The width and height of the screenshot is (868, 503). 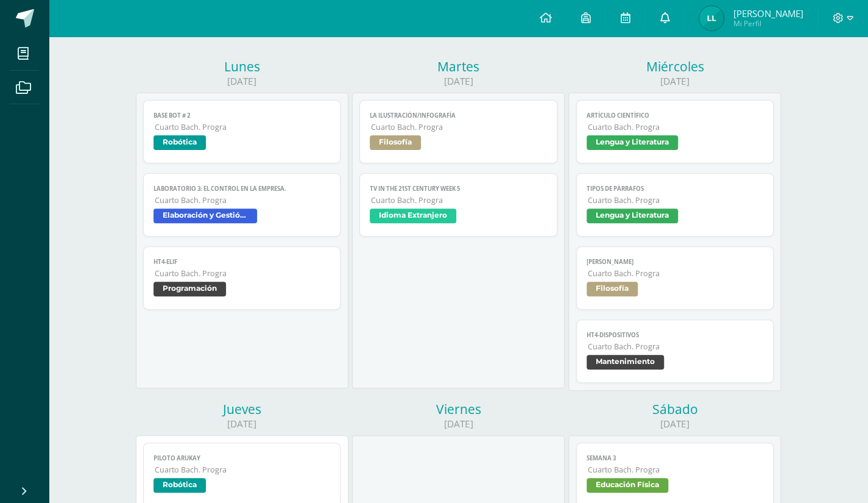 I want to click on span: HT4-ELIF, so click(x=242, y=262).